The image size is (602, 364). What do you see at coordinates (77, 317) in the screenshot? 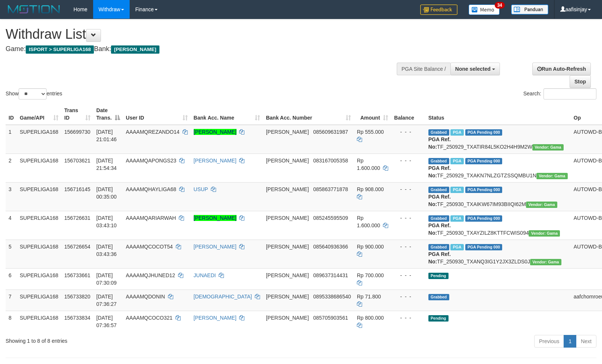
I see `span: 156733834` at bounding box center [77, 317].